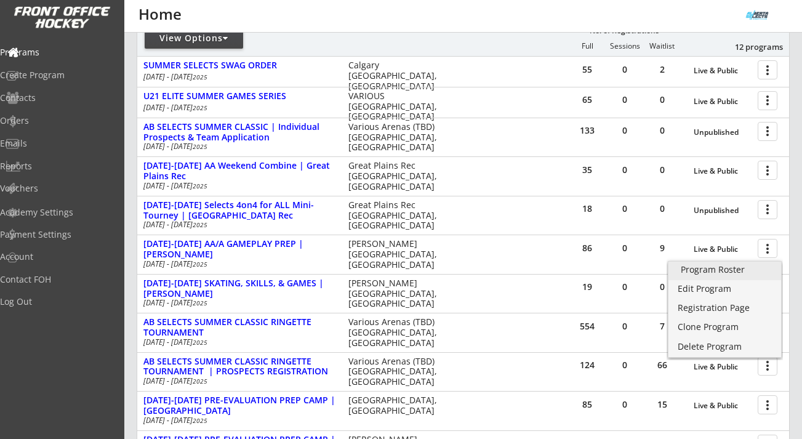 The width and height of the screenshot is (802, 439). What do you see at coordinates (194, 38) in the screenshot?
I see `div: View Options` at bounding box center [194, 38].